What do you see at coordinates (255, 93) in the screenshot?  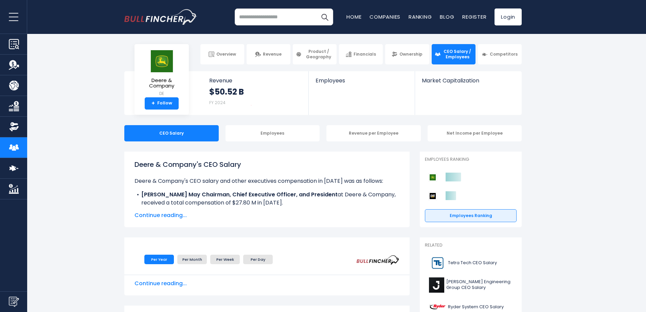 I see `a: Revenue $50.52 B FY 2024` at bounding box center [255, 93].